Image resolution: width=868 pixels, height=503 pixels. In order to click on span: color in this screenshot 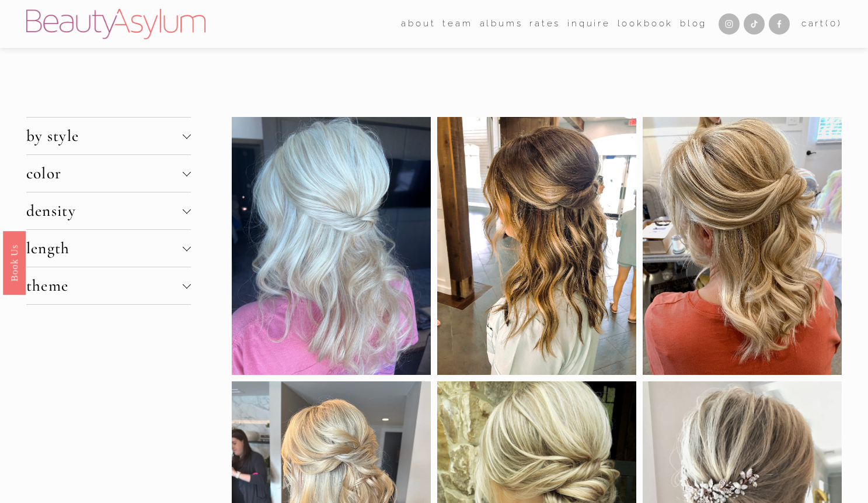, I will do `click(105, 173)`.